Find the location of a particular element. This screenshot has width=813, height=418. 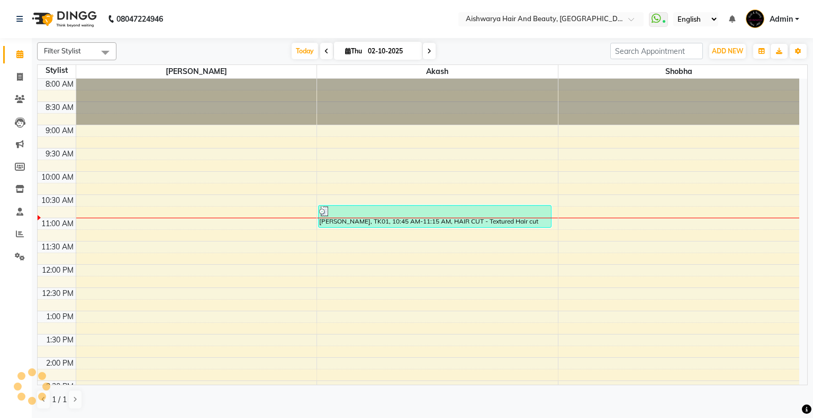

div: 9:00 AM is located at coordinates (59, 131).